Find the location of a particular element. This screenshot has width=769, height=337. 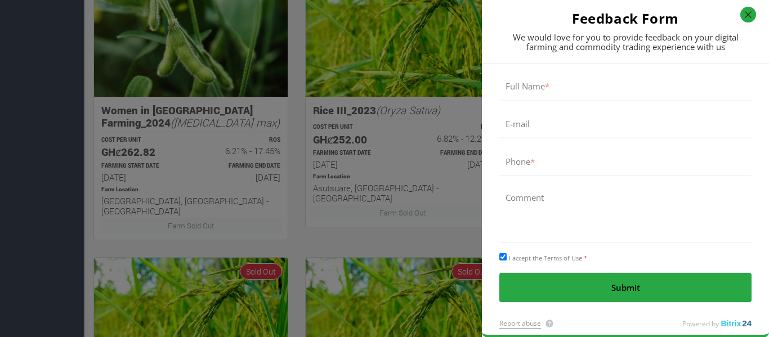

span: Bitrix24 is not responsible for information supplied in this form. However, you can always report... is located at coordinates (549, 324).